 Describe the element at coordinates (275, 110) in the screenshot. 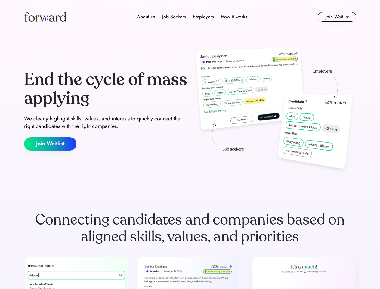

I see `img: hero-image.png` at that location.